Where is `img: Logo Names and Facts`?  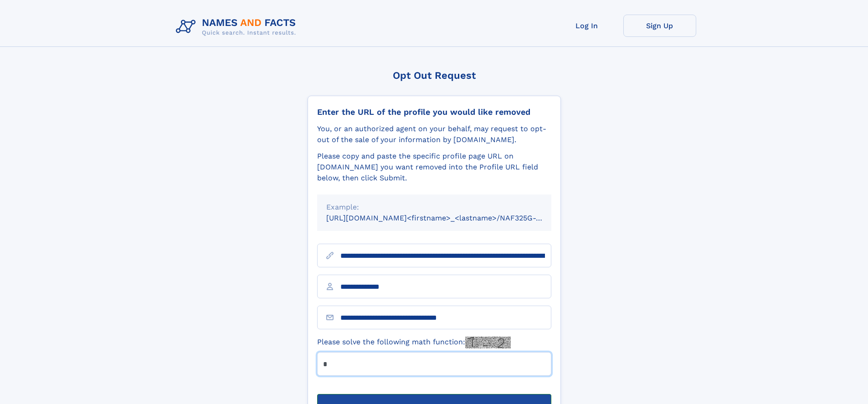 img: Logo Names and Facts is located at coordinates (238, 27).